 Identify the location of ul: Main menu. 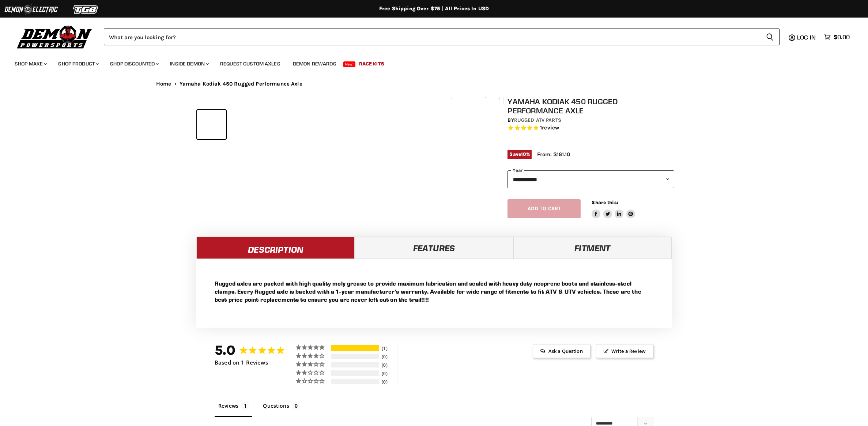
(429, 62).